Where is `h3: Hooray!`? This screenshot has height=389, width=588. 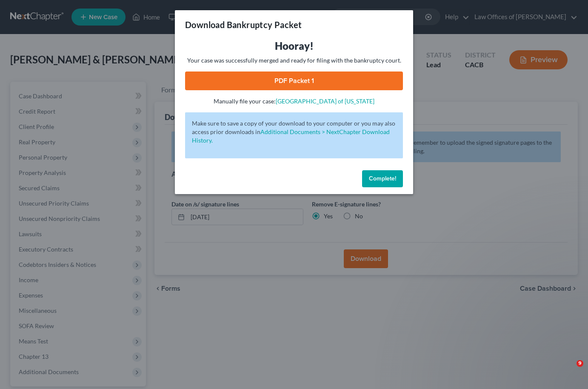
h3: Hooray! is located at coordinates (294, 46).